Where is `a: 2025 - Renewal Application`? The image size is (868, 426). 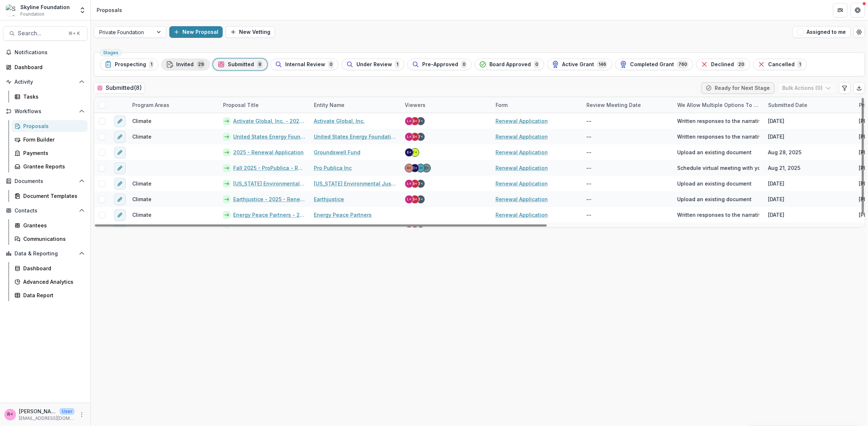
a: 2025 - Renewal Application is located at coordinates (268, 152).